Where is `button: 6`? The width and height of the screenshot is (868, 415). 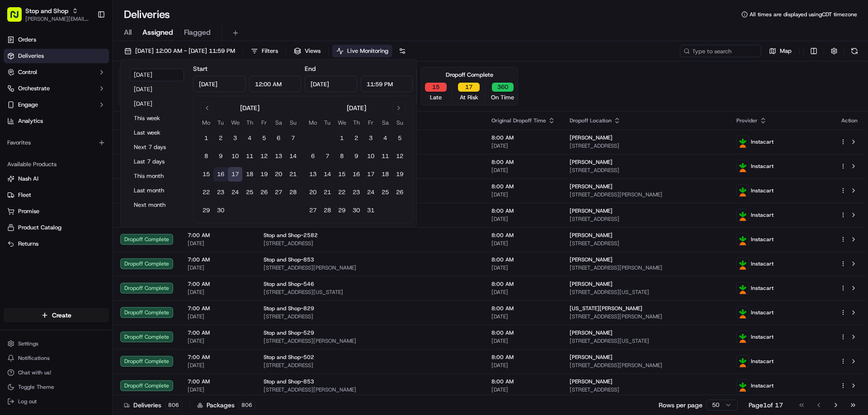
button: 6 is located at coordinates (313, 156).